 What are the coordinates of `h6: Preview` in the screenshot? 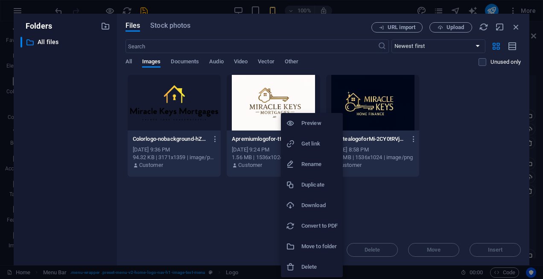 It's located at (320, 123).